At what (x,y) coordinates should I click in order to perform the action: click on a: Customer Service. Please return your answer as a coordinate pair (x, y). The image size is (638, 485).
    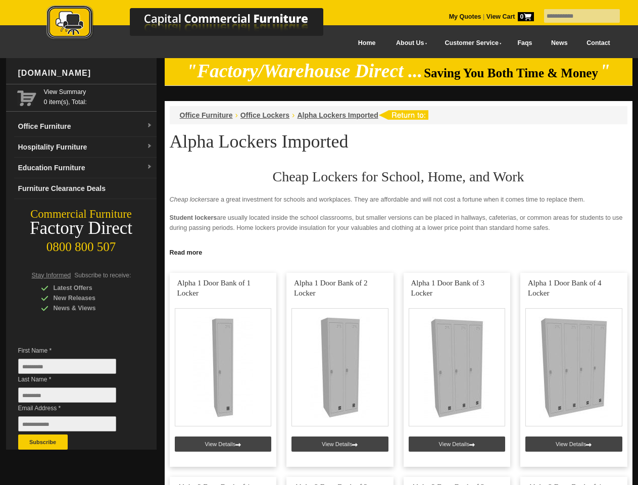
    Looking at the image, I should click on (470, 43).